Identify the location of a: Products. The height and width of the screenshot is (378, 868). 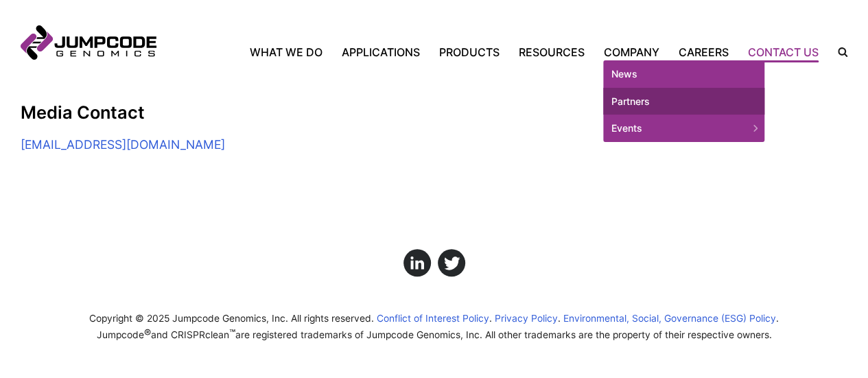
(470, 52).